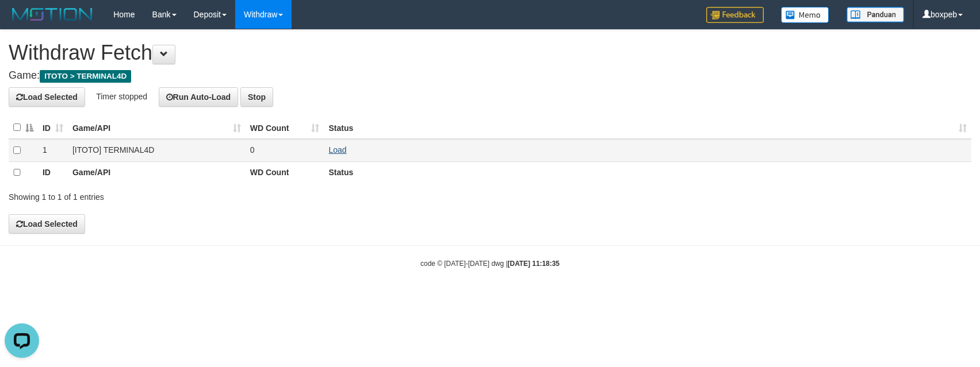  Describe the element at coordinates (53, 172) in the screenshot. I see `th: ID` at that location.